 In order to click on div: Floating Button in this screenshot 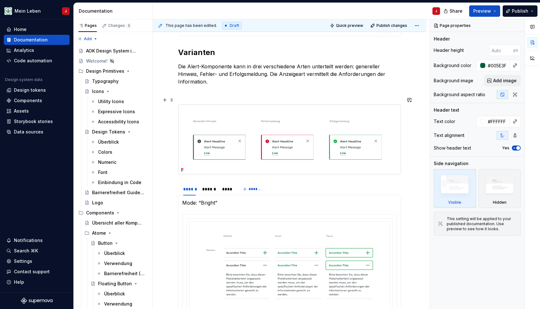, I will do `click(115, 284)`.